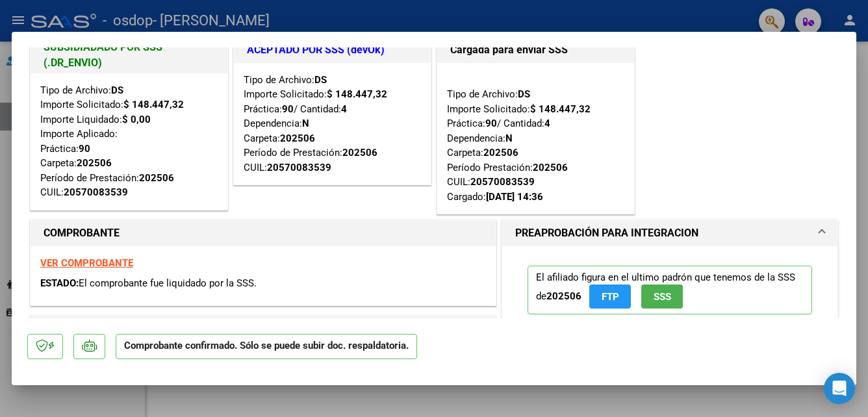 This screenshot has width=868, height=417. Describe the element at coordinates (81, 232) in the screenshot. I see `strong: COMPROBANTE` at that location.